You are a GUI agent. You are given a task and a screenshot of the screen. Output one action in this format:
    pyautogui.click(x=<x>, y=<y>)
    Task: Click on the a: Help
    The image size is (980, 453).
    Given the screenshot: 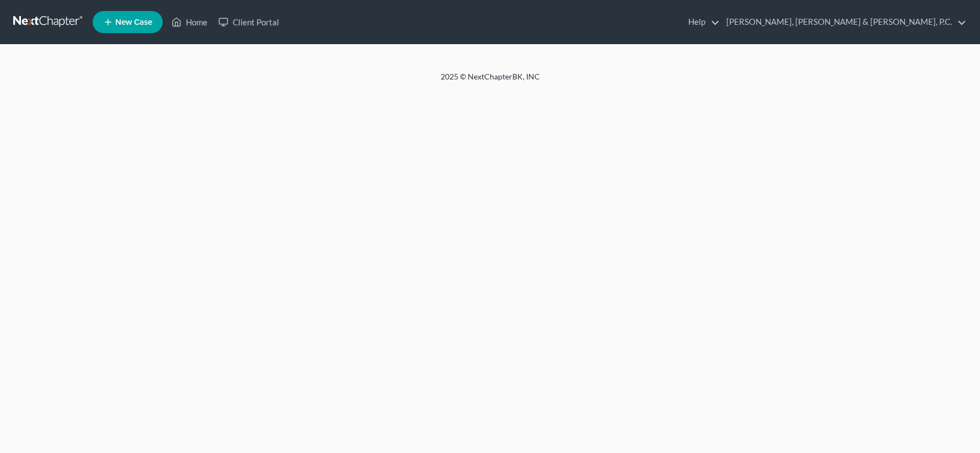 What is the action you would take?
    pyautogui.click(x=701, y=22)
    